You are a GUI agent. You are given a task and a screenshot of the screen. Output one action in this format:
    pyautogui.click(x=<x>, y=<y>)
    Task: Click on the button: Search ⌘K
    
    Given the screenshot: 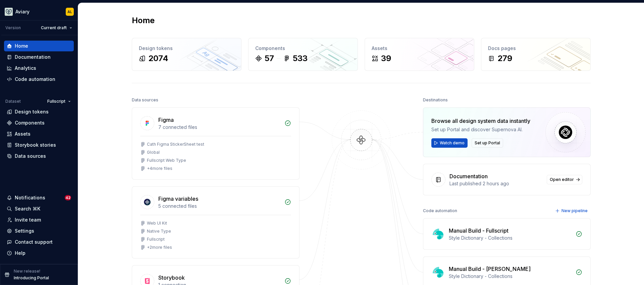 What is the action you would take?
    pyautogui.click(x=39, y=209)
    